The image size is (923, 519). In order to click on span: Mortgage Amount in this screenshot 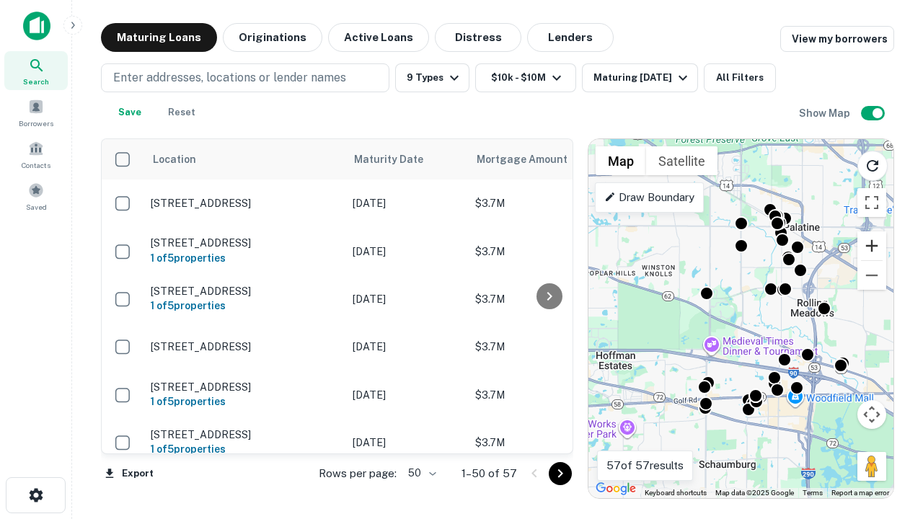, I will do `click(532, 159)`.